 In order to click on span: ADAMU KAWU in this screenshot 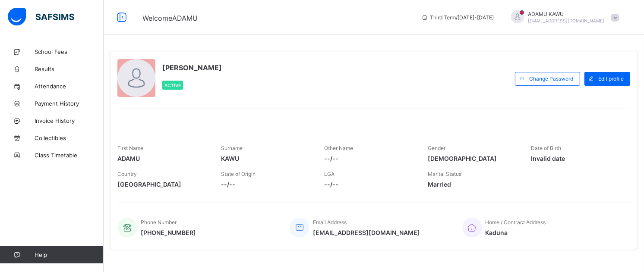, I will do `click(566, 14)`.